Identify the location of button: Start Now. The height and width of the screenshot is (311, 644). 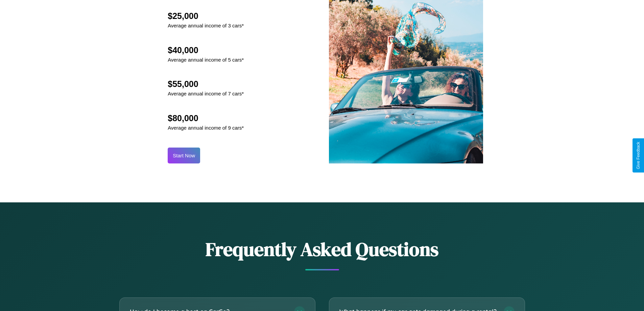
(184, 155).